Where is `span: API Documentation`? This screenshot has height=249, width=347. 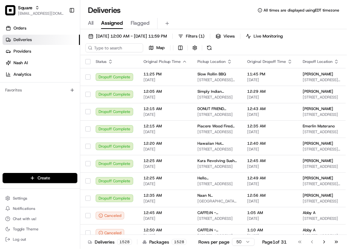
span: API Documentation is located at coordinates (82, 96).